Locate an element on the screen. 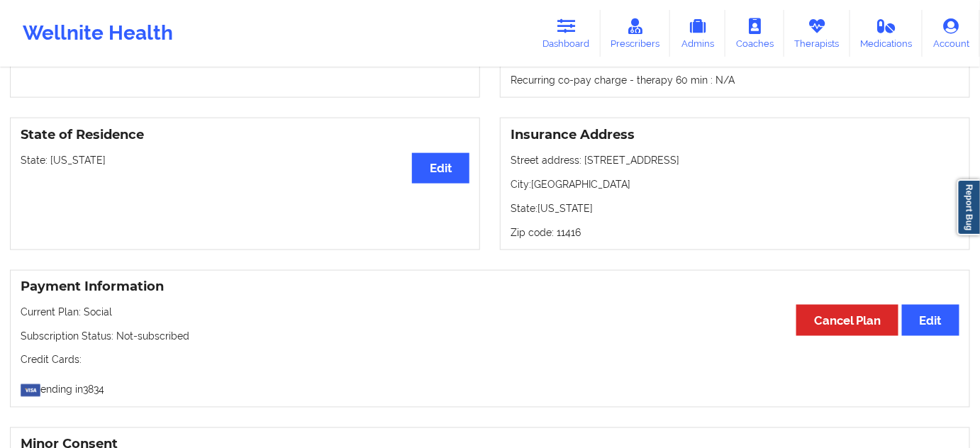  a: Dashboard is located at coordinates (567, 33).